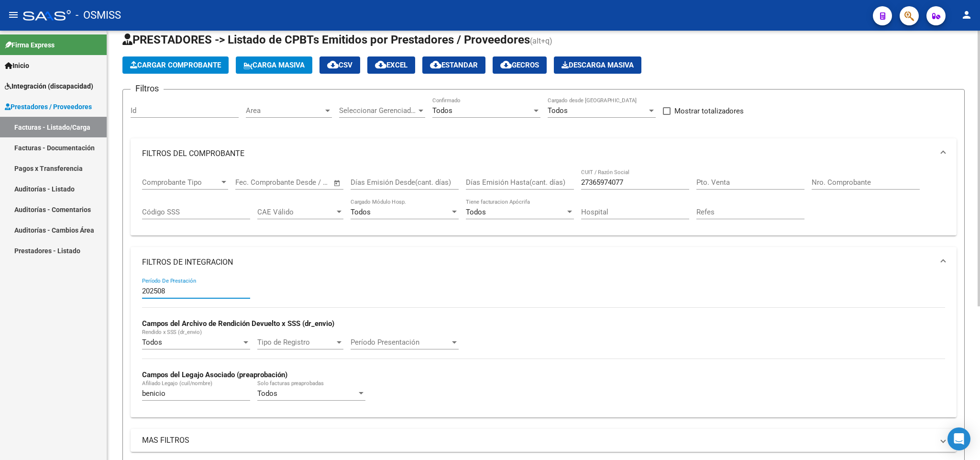 Image resolution: width=980 pixels, height=460 pixels. I want to click on mat-expansion-panel-header: FILTROS DE INTEGRACION, so click(544, 262).